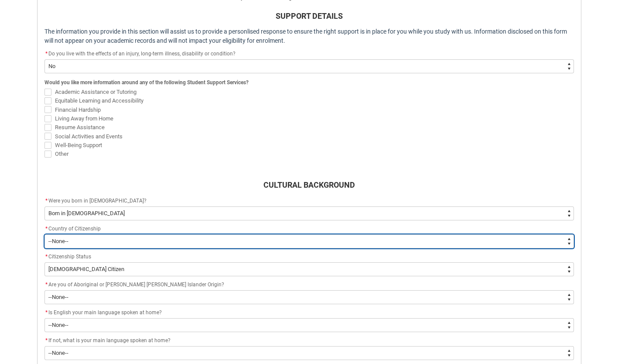 The height and width of the screenshot is (364, 618). I want to click on span: Equitable Learning and Accessibility, so click(99, 100).